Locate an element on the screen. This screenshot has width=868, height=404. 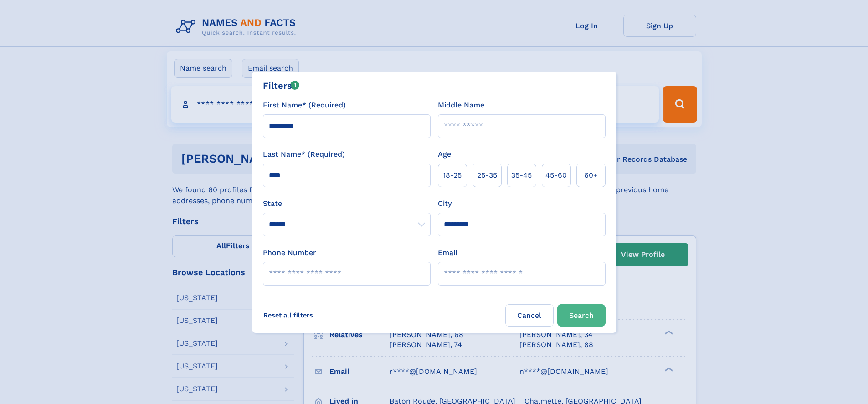
label: Phone Number is located at coordinates (290, 252).